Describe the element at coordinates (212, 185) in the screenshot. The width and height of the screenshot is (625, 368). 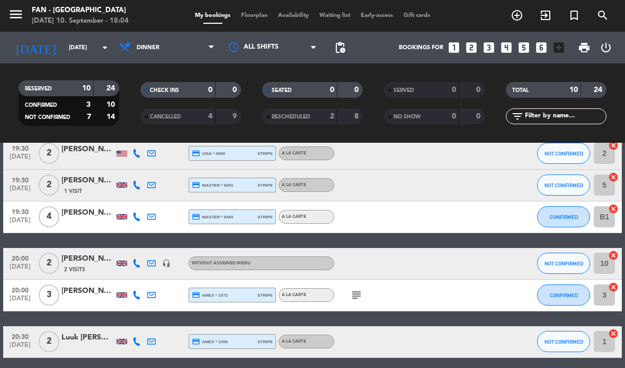
I see `span: master * 8051` at that location.